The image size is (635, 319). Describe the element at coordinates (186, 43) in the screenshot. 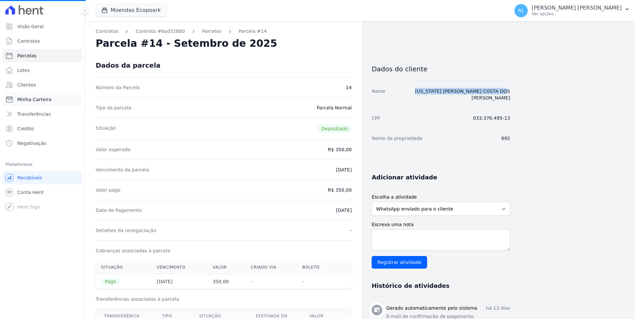

I see `h2: Parcela #14 - Setembro de 2025` at that location.